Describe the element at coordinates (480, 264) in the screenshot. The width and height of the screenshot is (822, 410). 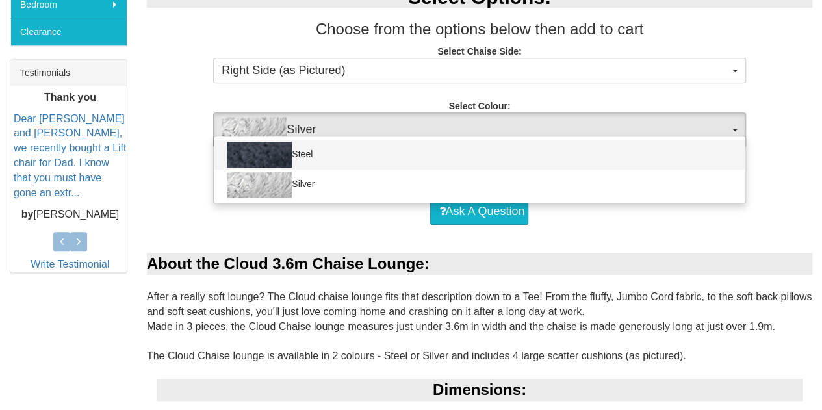
I see `div: About the Cloud 3.6m Chaise Lounge:` at that location.